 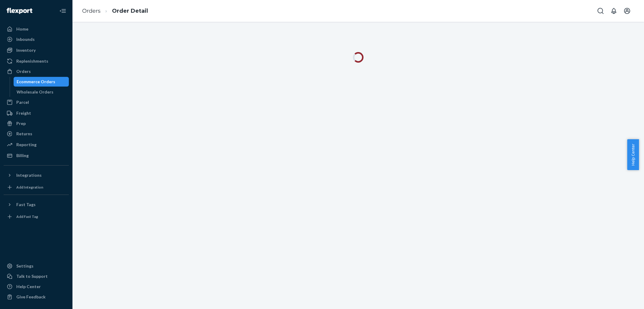 I want to click on a: Reporting, so click(x=36, y=145).